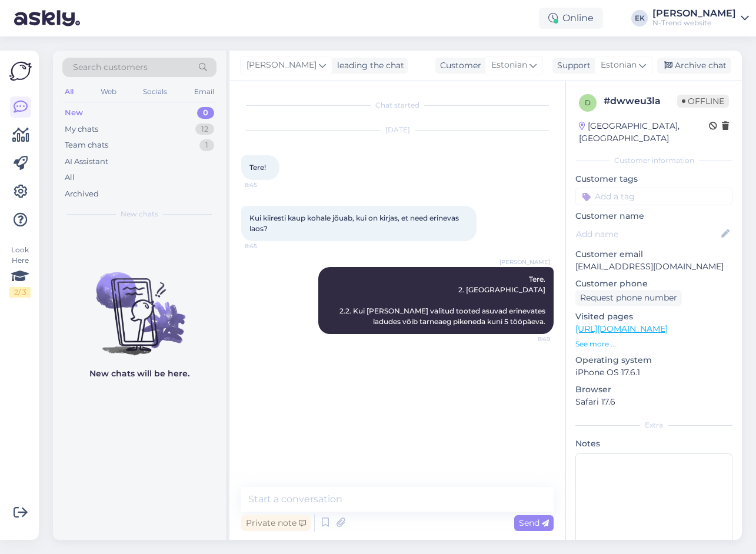  What do you see at coordinates (571, 18) in the screenshot?
I see `div: Online` at bounding box center [571, 18].